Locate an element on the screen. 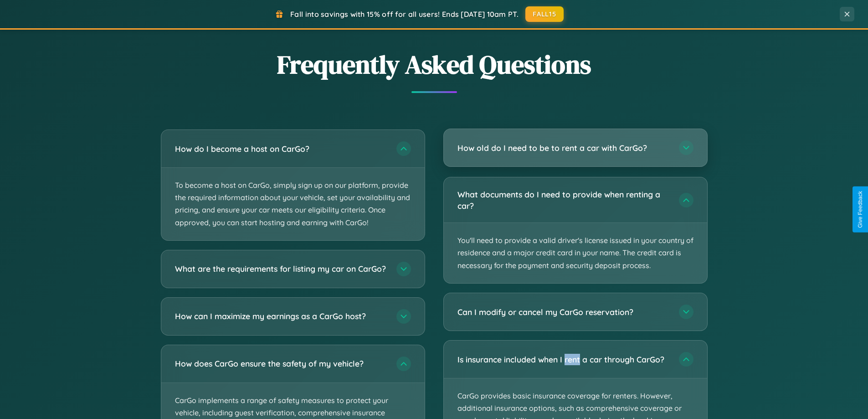 The width and height of the screenshot is (868, 419). h3: What are the requirements for listing my car on CarGo? is located at coordinates (281, 269).